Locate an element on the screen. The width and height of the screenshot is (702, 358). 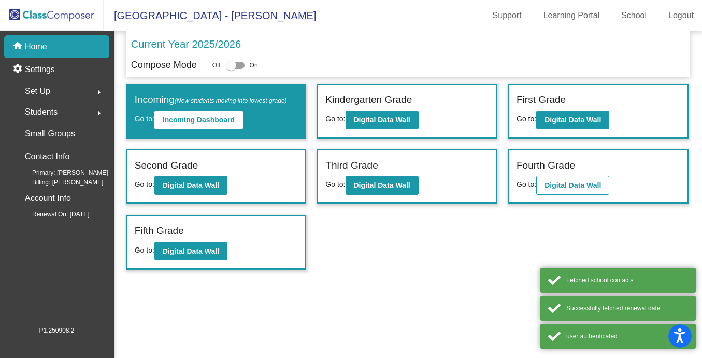
div: user authenticated is located at coordinates (627, 336).